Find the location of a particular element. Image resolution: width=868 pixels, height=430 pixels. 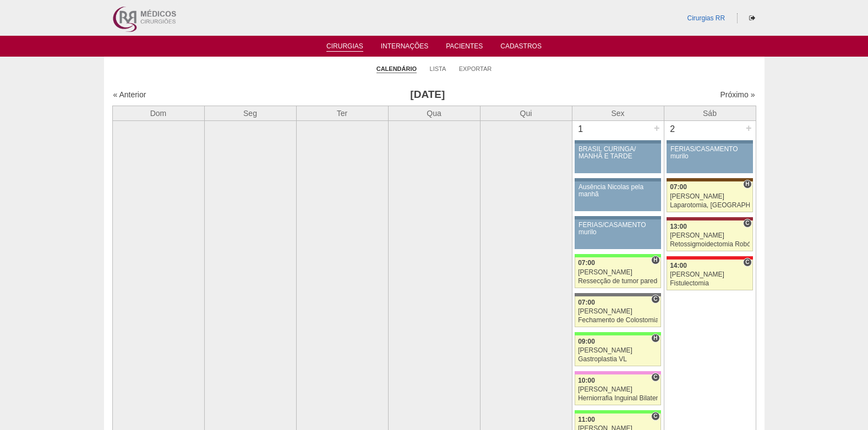

a: « Anterior is located at coordinates (130, 94).